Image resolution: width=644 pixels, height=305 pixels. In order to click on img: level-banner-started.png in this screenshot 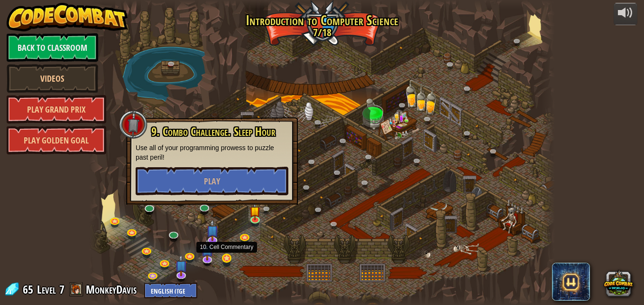, I will do `click(255, 212)`.